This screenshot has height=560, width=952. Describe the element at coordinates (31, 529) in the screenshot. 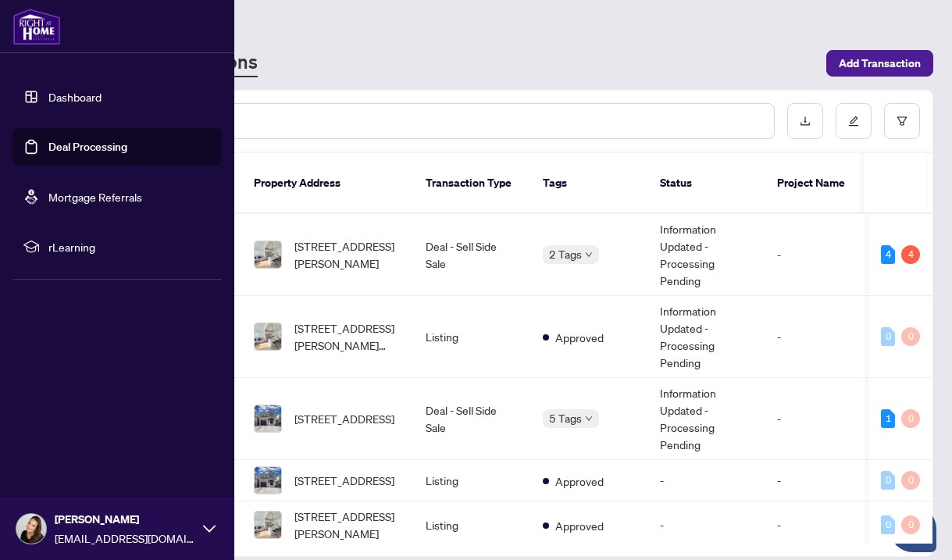

I see `img: Profile Icon` at that location.